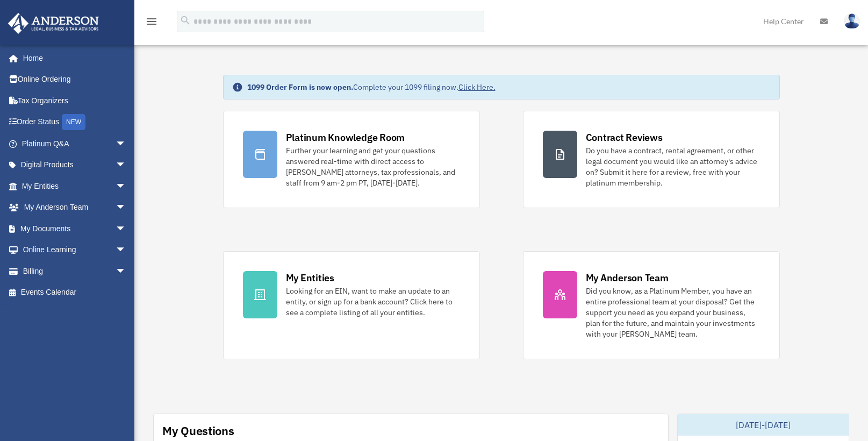  What do you see at coordinates (75, 122) in the screenshot?
I see `a: Order StatusNEW` at bounding box center [75, 122].